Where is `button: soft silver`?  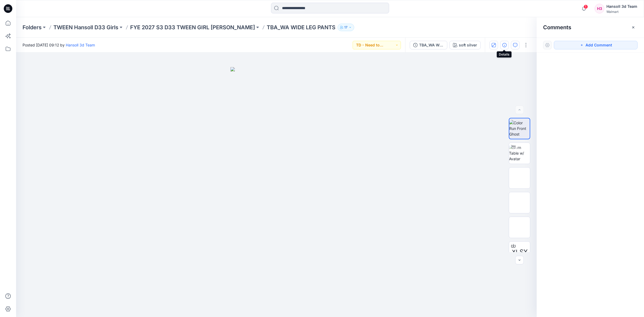 button: soft silver is located at coordinates (465, 45).